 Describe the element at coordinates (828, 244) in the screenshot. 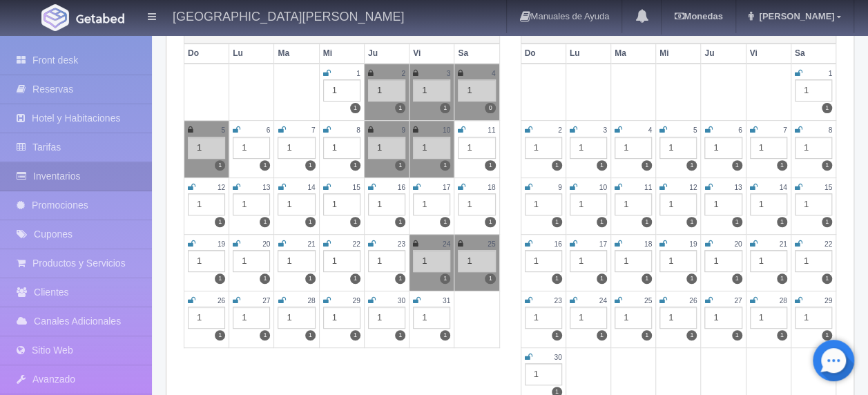

I see `small: 22` at that location.